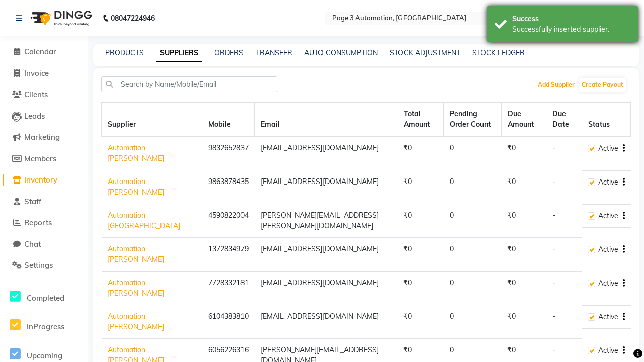 The height and width of the screenshot is (362, 644). What do you see at coordinates (229, 53) in the screenshot?
I see `a: ORDERS` at bounding box center [229, 53].